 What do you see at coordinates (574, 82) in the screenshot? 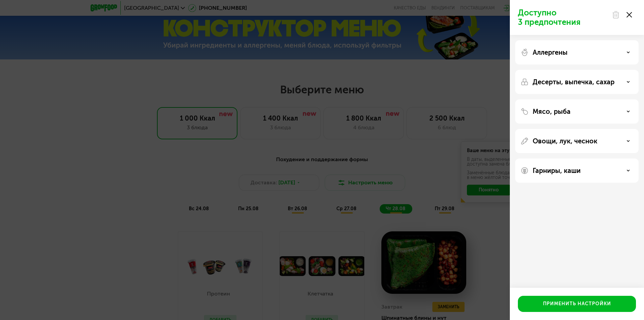
I see `p: Десерты, выпечка, сахар` at bounding box center [574, 82].